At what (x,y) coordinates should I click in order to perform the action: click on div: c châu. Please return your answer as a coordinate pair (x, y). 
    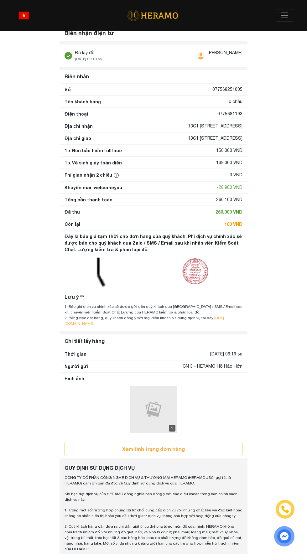
    Looking at the image, I should click on (236, 101).